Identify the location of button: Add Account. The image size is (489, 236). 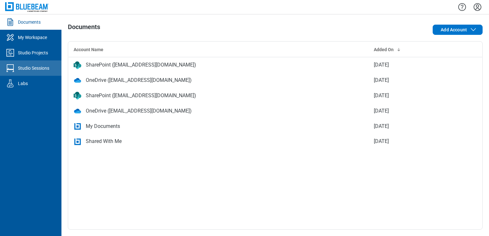
(458, 30).